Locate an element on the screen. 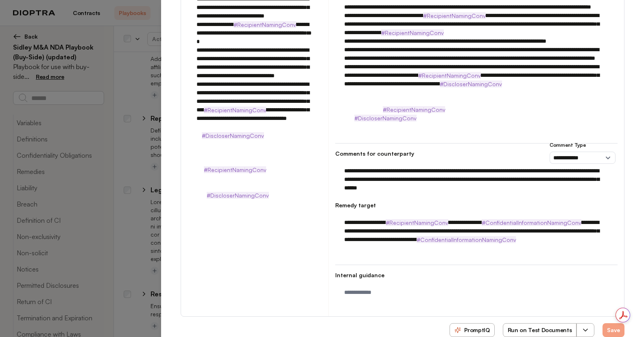  h4: Remedy target is located at coordinates (477, 206).